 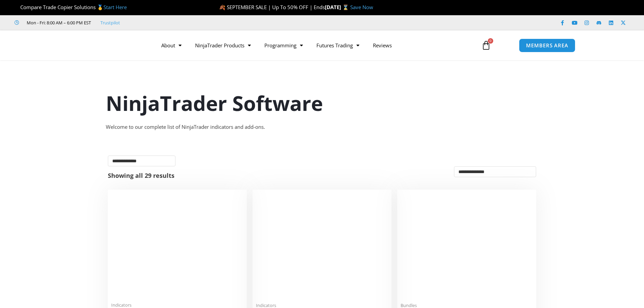 What do you see at coordinates (337, 45) in the screenshot?
I see `a: Futures Trading` at bounding box center [337, 45].